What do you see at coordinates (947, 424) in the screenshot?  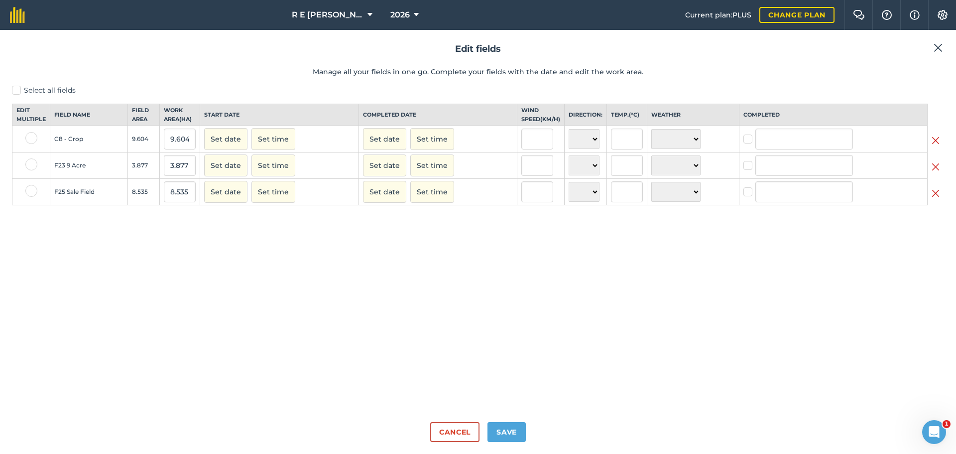 I see `span: 1` at bounding box center [947, 424].